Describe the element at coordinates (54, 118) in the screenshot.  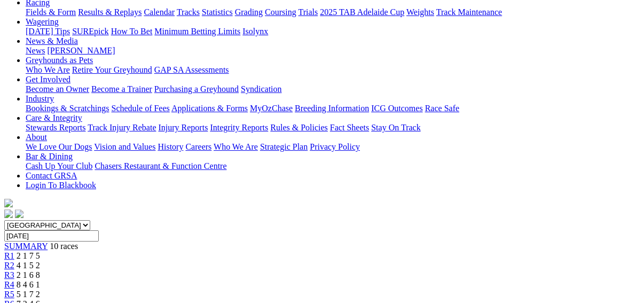
I see `a: Care & Integrity` at that location.